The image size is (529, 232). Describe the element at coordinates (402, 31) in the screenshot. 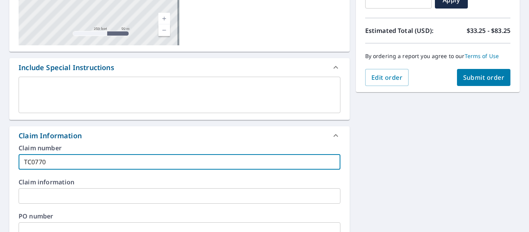

I see `p: Estimated Total (USD):` at that location.